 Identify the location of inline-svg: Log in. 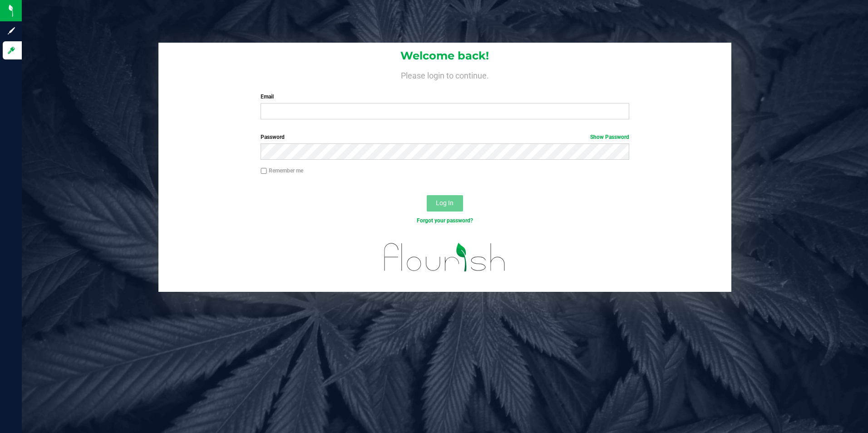
(11, 50).